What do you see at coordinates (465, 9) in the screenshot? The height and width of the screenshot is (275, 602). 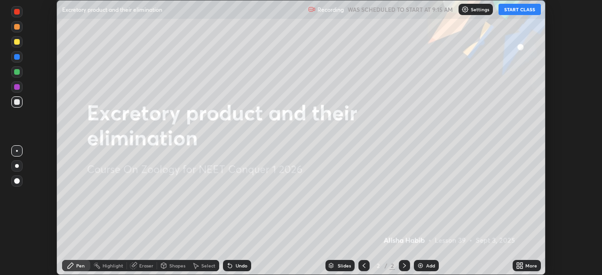 I see `img: class-settings-icons` at bounding box center [465, 9].